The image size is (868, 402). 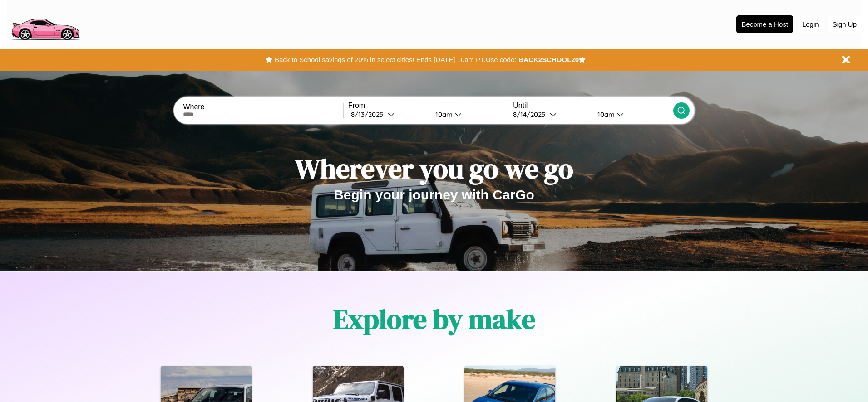 I want to click on b: BACK2SCHOOL20, so click(x=548, y=59).